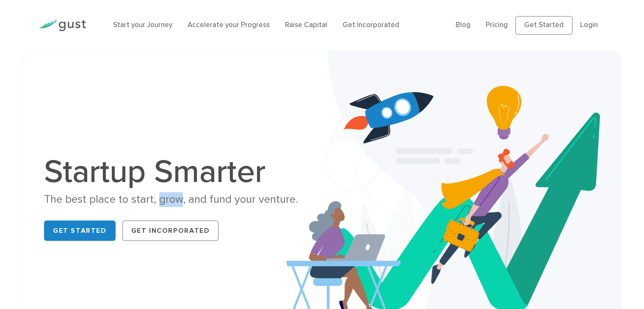  Describe the element at coordinates (306, 25) in the screenshot. I see `a: Raise Capital` at that location.